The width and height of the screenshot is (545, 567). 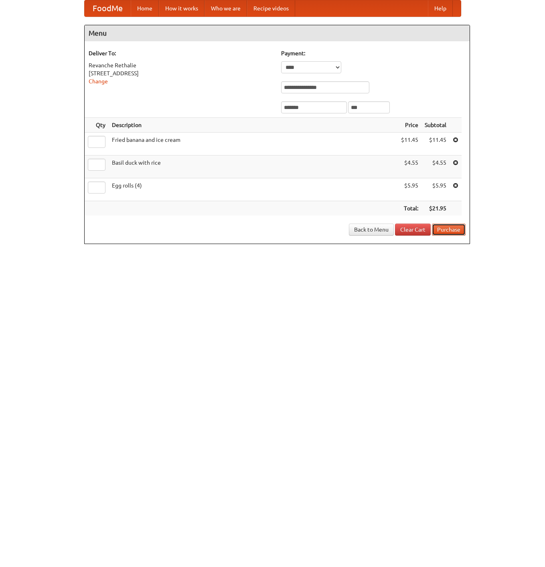 I want to click on th: $21.95, so click(x=436, y=209).